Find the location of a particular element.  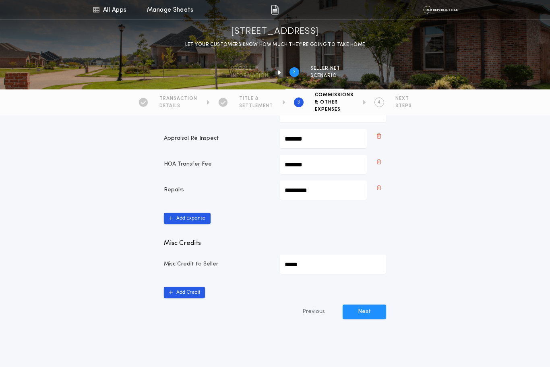

p: Misc Credits is located at coordinates (275, 243).